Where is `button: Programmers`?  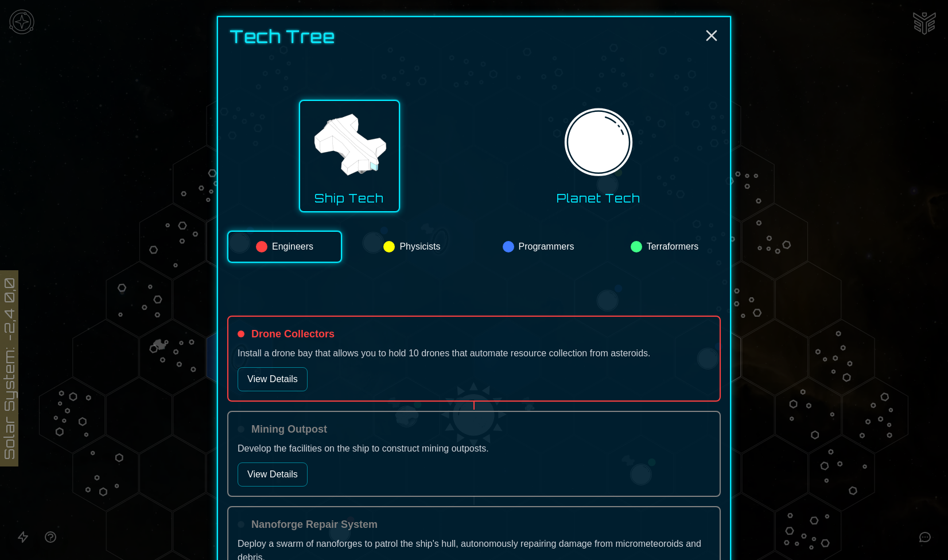
button: Programmers is located at coordinates (538, 247).